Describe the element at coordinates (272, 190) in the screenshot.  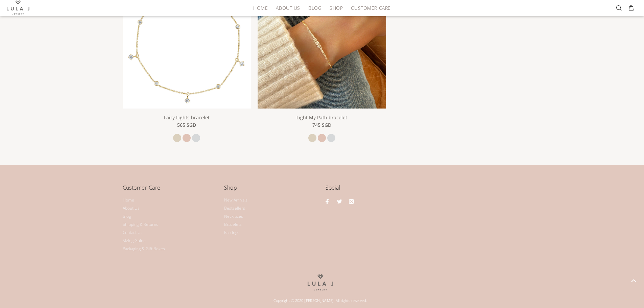
I see `h4: Shop` at that location.